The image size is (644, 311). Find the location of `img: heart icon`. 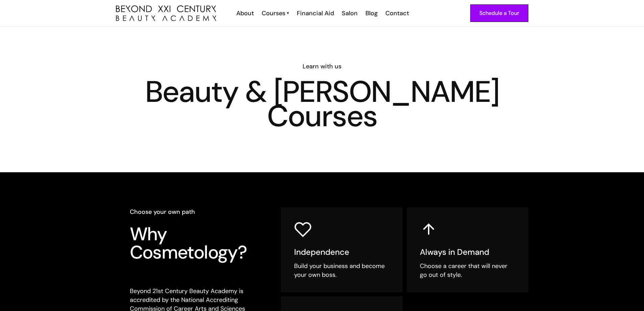

img: heart icon is located at coordinates (303, 229).